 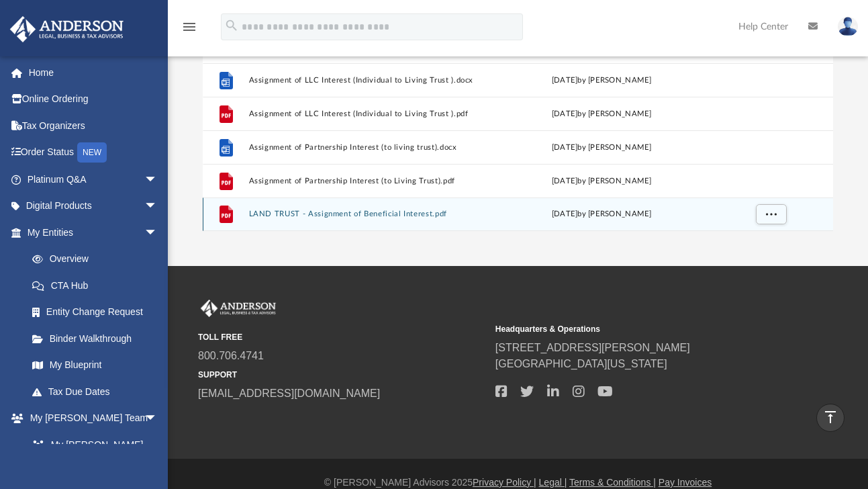 I want to click on a: Terms & Conditions |, so click(x=613, y=482).